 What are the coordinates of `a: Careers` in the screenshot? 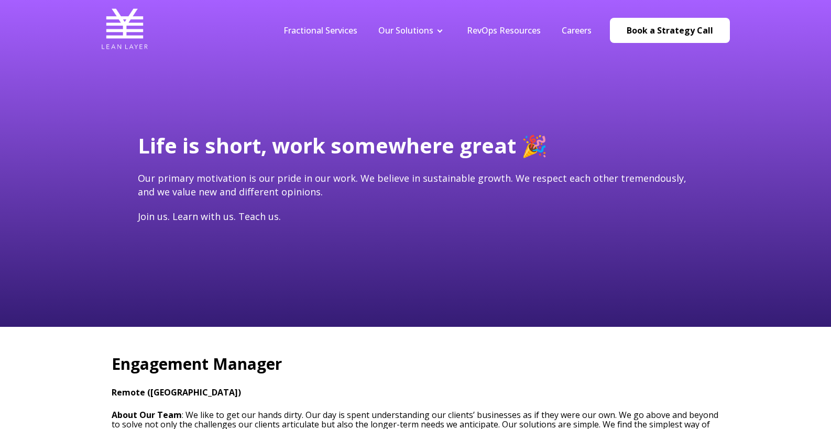 It's located at (576, 30).